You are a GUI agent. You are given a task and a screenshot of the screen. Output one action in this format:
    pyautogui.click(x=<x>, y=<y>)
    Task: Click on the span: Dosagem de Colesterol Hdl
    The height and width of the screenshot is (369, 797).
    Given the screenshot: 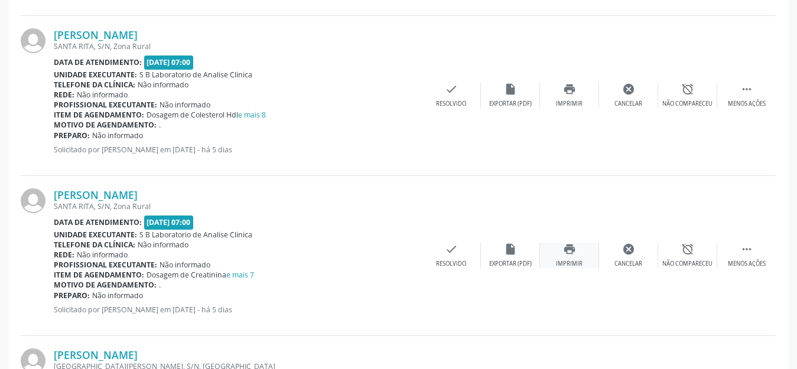 What is the action you would take?
    pyautogui.click(x=206, y=115)
    